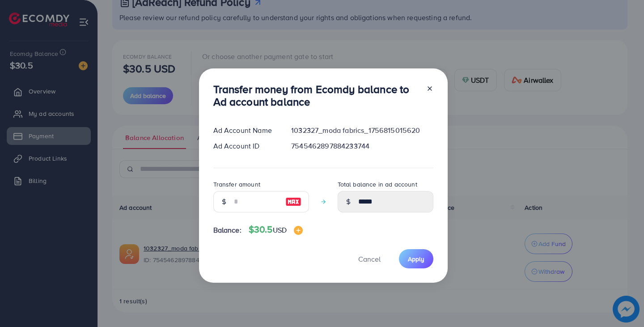  What do you see at coordinates (316, 96) in the screenshot?
I see `h3: Transfer money from Ecomdy balance to Ad account balance` at bounding box center [316, 96].